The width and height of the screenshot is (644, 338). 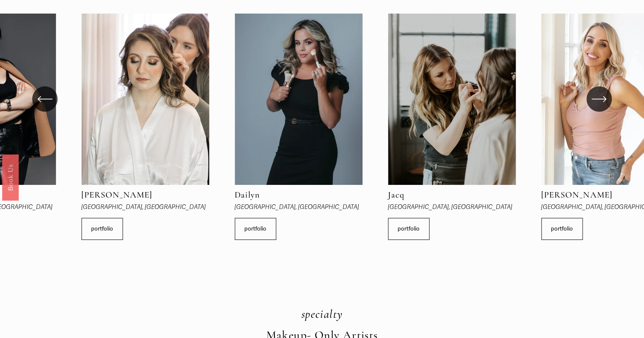 I want to click on button: Previous, so click(x=45, y=99).